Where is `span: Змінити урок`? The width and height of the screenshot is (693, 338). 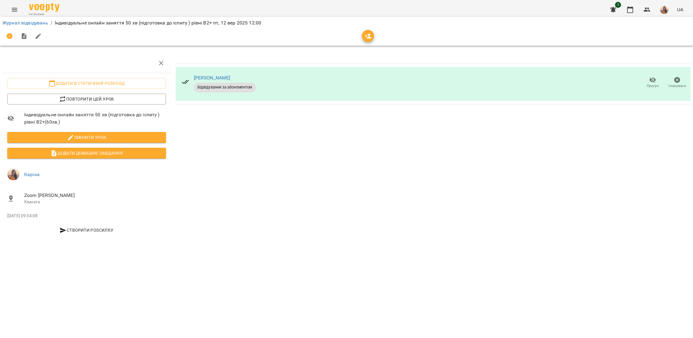
span: Змінити урок is located at coordinates (86, 138).